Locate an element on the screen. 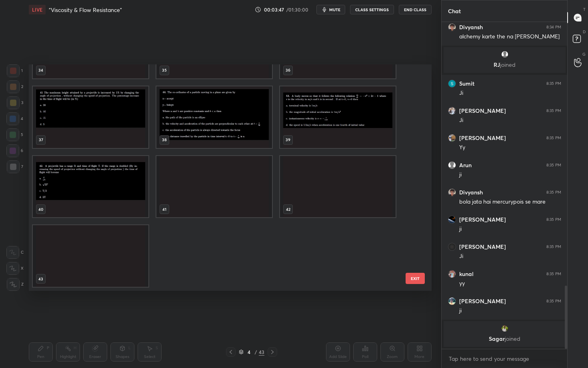 The width and height of the screenshot is (588, 368). div: X is located at coordinates (15, 268).